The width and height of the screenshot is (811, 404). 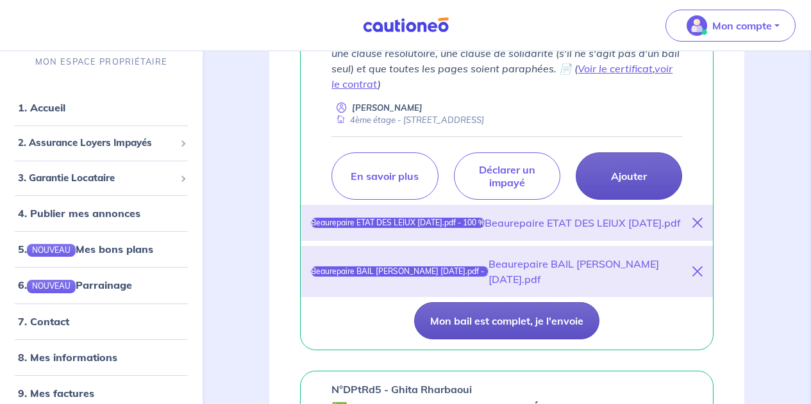 What do you see at coordinates (79, 213) in the screenshot?
I see `a: 4. Publier mes annonces` at bounding box center [79, 213].